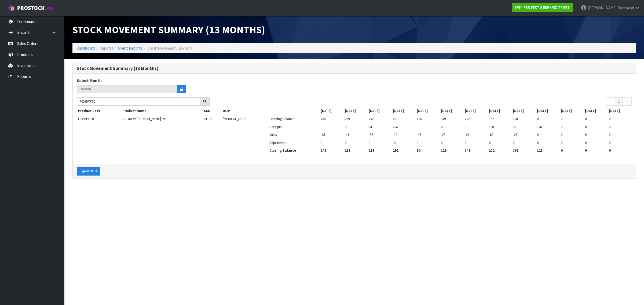 This screenshot has width=644, height=305. What do you see at coordinates (370, 127) in the screenshot?
I see `span: 64` at bounding box center [370, 127].